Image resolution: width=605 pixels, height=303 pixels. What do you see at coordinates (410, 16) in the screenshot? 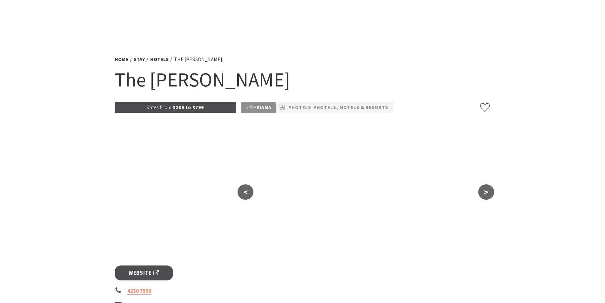
I see `span: See & Do` at bounding box center [410, 16].